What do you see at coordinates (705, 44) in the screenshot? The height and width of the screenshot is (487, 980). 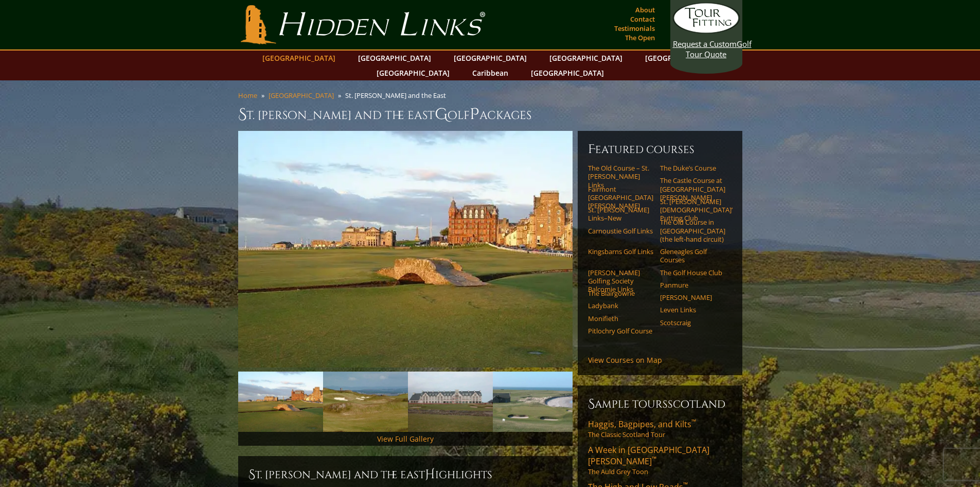 I see `span: Request a Custom` at bounding box center [705, 44].